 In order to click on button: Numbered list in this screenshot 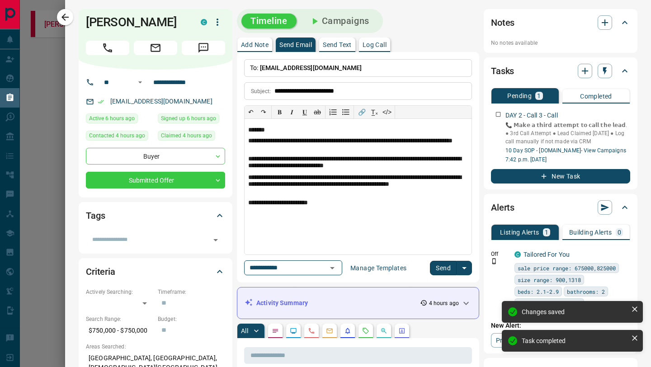, I will do `click(333, 112)`.